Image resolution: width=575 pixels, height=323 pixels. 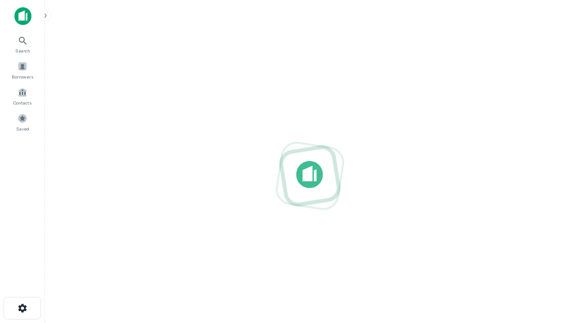 What do you see at coordinates (22, 51) in the screenshot?
I see `span: Search` at bounding box center [22, 51].